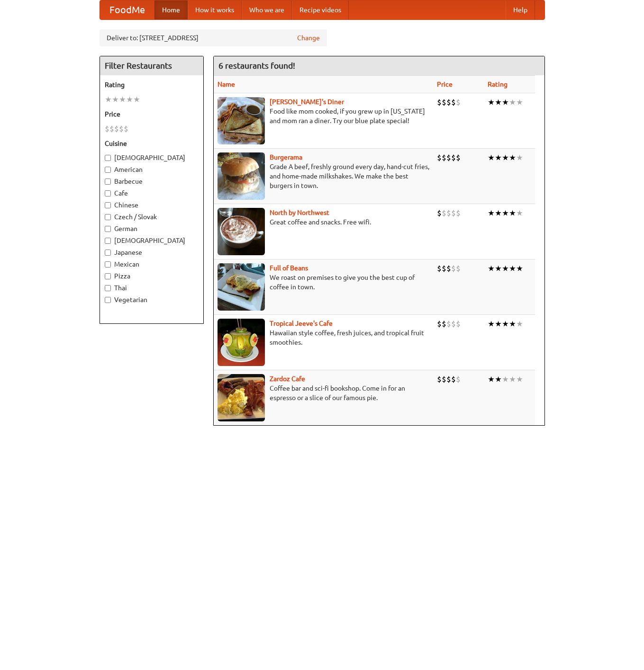 Image resolution: width=644 pixels, height=670 pixels. I want to click on a: Home, so click(171, 10).